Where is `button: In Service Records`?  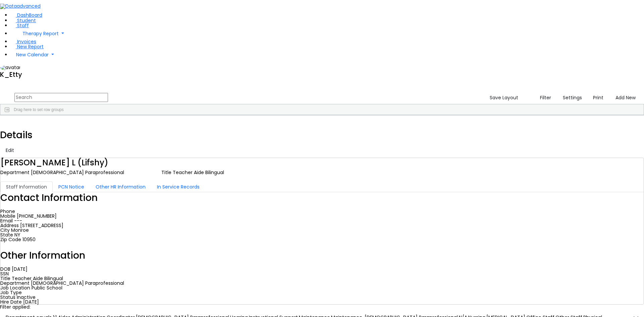
button: In Service Records is located at coordinates (178, 187).